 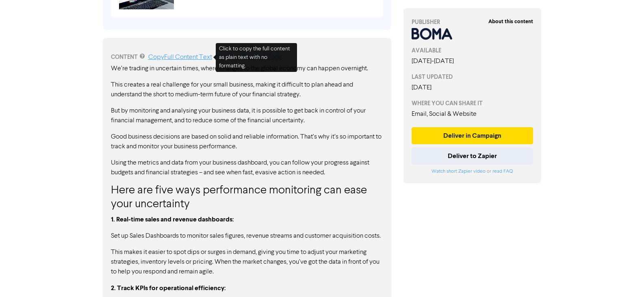 What do you see at coordinates (473, 51) in the screenshot?
I see `div: AVAILABLE` at bounding box center [473, 51].